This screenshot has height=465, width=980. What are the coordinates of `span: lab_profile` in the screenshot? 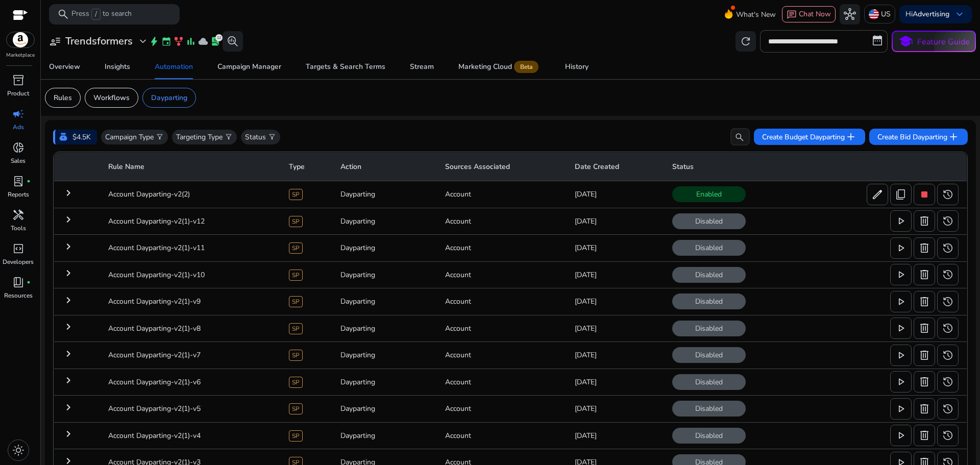 It's located at (215, 41).